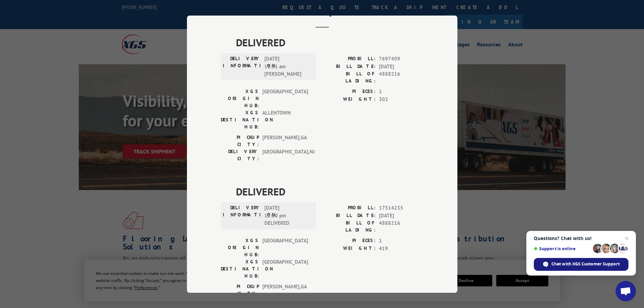  I want to click on span: 302, so click(401, 99).